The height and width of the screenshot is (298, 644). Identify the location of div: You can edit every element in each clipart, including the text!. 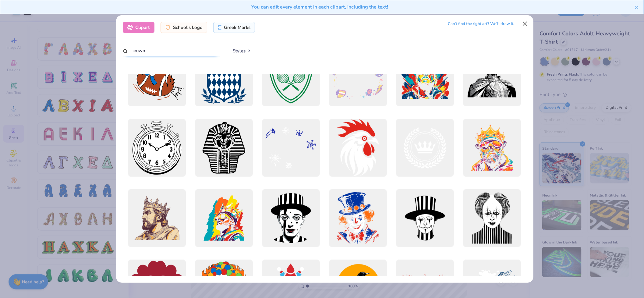
(320, 7).